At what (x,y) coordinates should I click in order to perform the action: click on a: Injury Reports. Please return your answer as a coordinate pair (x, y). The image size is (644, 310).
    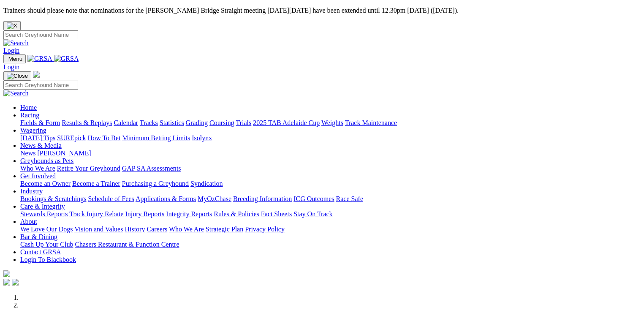
    Looking at the image, I should click on (144, 214).